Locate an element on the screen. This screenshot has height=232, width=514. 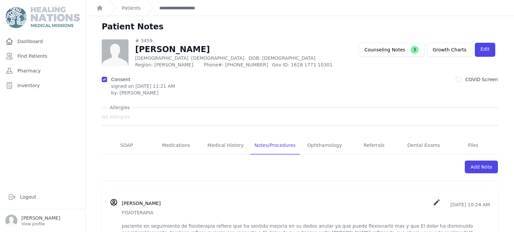
div: # 3459 is located at coordinates (237, 41).